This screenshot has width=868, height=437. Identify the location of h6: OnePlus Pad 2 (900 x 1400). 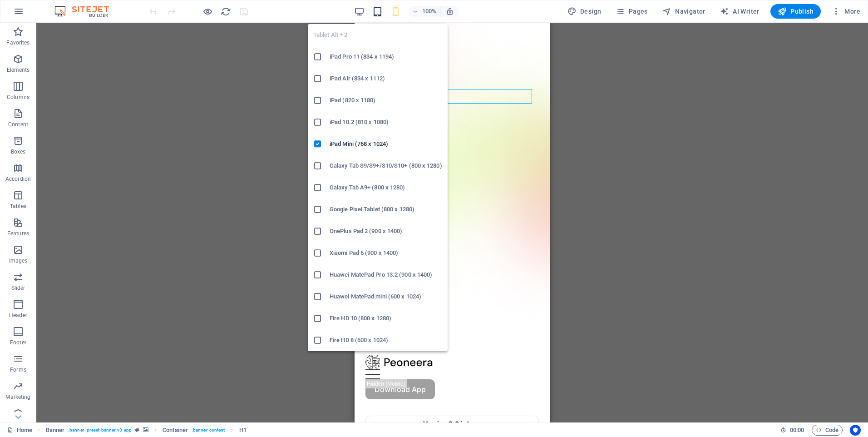
(386, 231).